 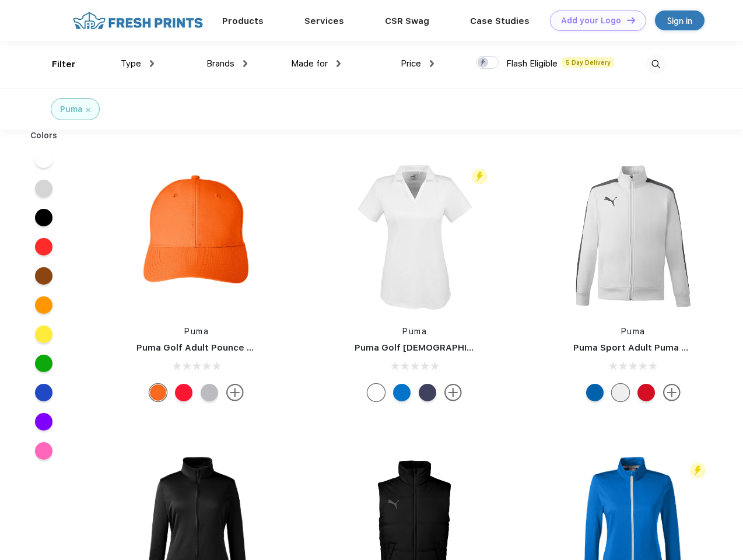 What do you see at coordinates (679, 20) in the screenshot?
I see `a: Sign in` at bounding box center [679, 20].